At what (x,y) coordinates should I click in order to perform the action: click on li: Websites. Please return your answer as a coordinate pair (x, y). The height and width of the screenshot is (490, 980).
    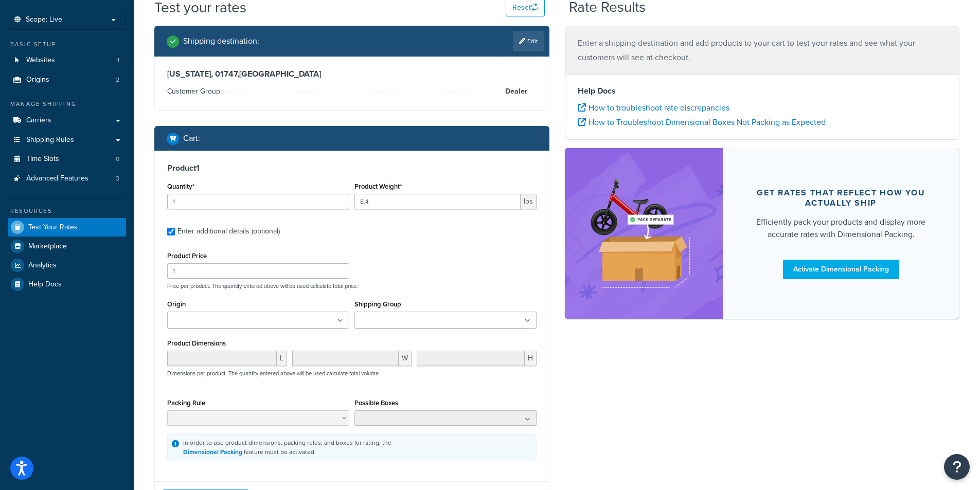
    Looking at the image, I should click on (67, 60).